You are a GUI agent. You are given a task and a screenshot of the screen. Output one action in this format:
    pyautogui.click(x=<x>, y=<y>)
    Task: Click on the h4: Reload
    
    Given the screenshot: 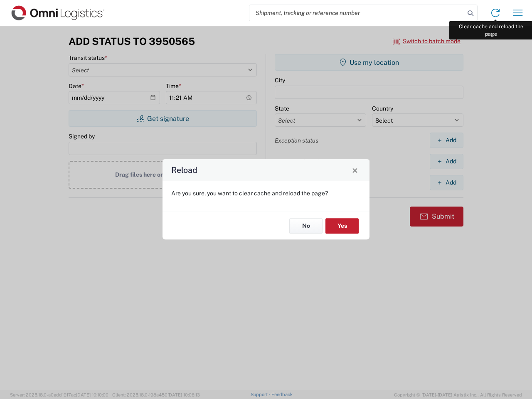 What is the action you would take?
    pyautogui.click(x=184, y=170)
    